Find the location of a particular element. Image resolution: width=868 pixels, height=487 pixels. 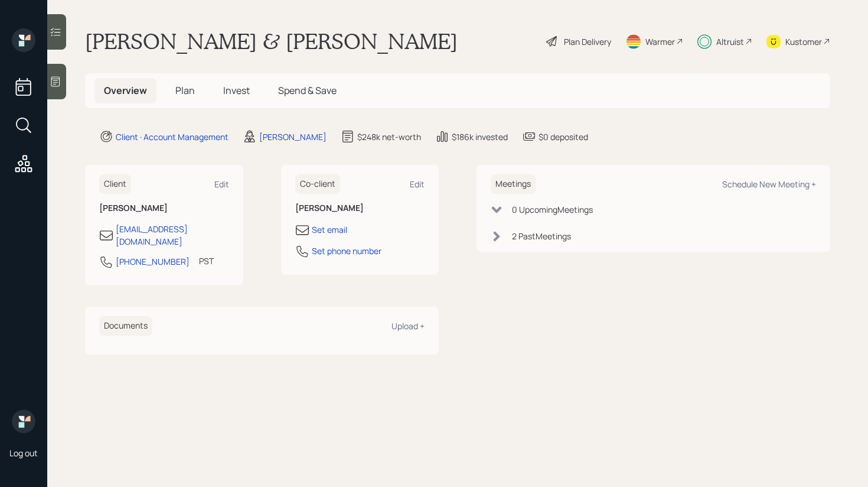

div: $0 deposited is located at coordinates (563, 136).